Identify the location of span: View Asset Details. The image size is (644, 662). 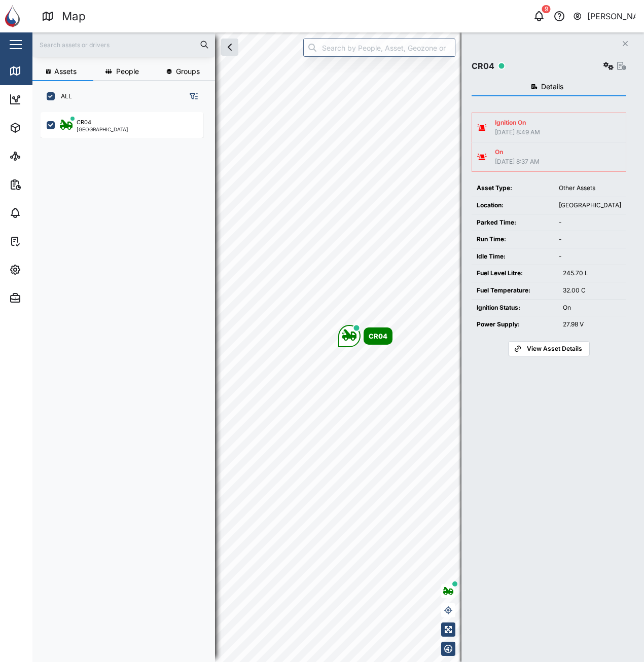
(554, 349).